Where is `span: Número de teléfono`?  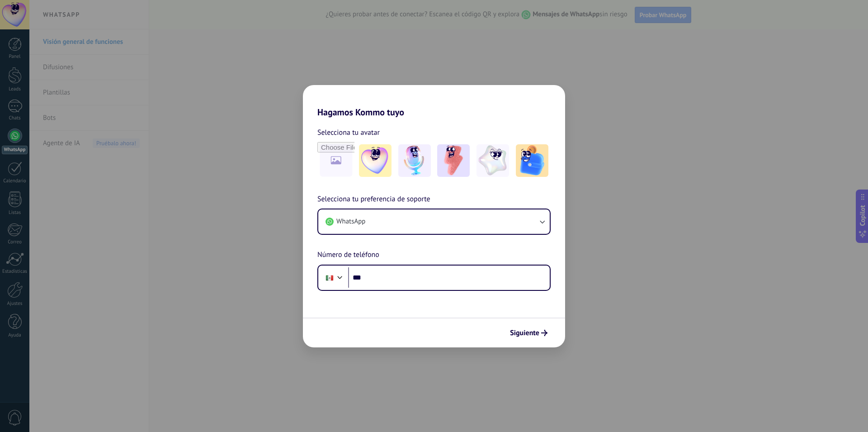 span: Número de teléfono is located at coordinates (348, 255).